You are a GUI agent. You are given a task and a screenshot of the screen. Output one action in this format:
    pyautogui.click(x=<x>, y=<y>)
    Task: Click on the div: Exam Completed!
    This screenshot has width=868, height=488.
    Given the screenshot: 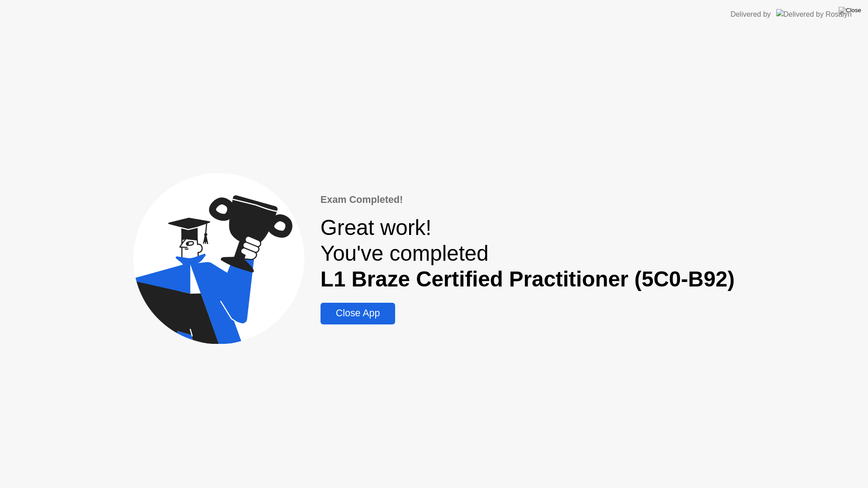 What is the action you would take?
    pyautogui.click(x=528, y=200)
    